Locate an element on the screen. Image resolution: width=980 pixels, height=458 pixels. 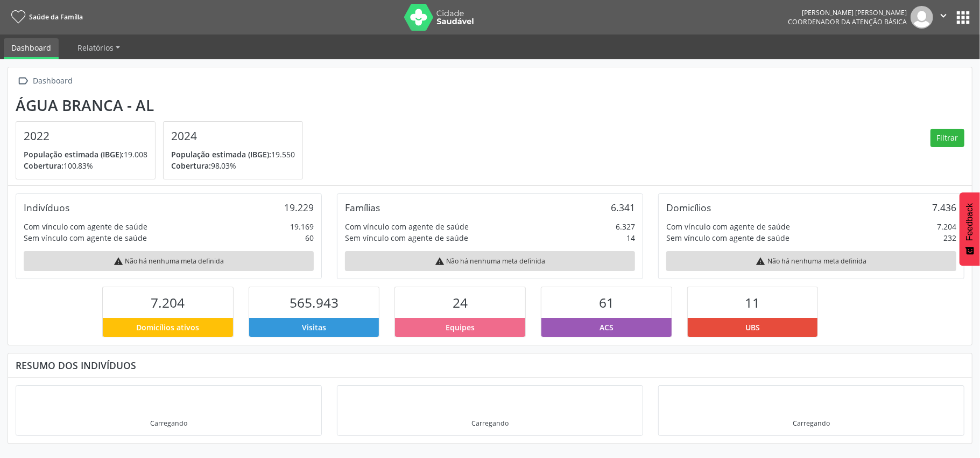
div: 6.327 is located at coordinates (626, 226).